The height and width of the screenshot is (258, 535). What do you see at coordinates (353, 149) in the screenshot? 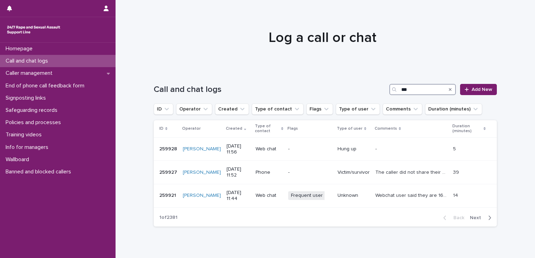
I see `p: Hung up` at bounding box center [353, 149].